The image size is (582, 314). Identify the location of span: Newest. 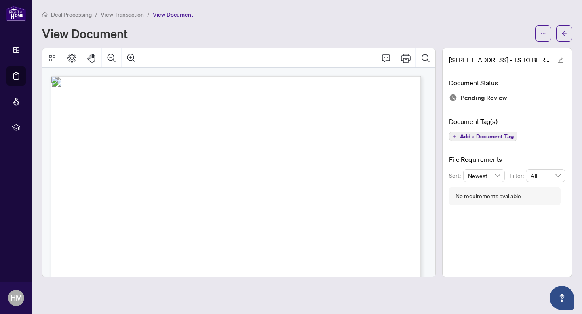
(484, 176).